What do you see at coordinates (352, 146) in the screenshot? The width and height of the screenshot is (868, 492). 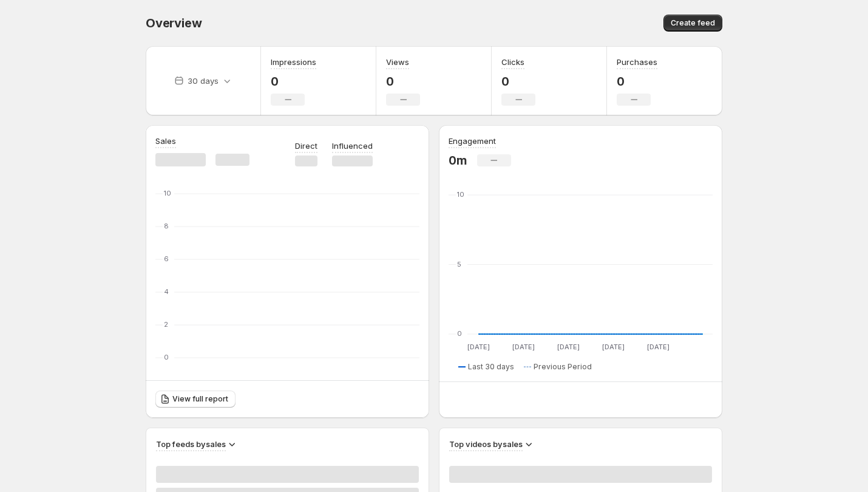 I see `p: Influenced` at bounding box center [352, 146].